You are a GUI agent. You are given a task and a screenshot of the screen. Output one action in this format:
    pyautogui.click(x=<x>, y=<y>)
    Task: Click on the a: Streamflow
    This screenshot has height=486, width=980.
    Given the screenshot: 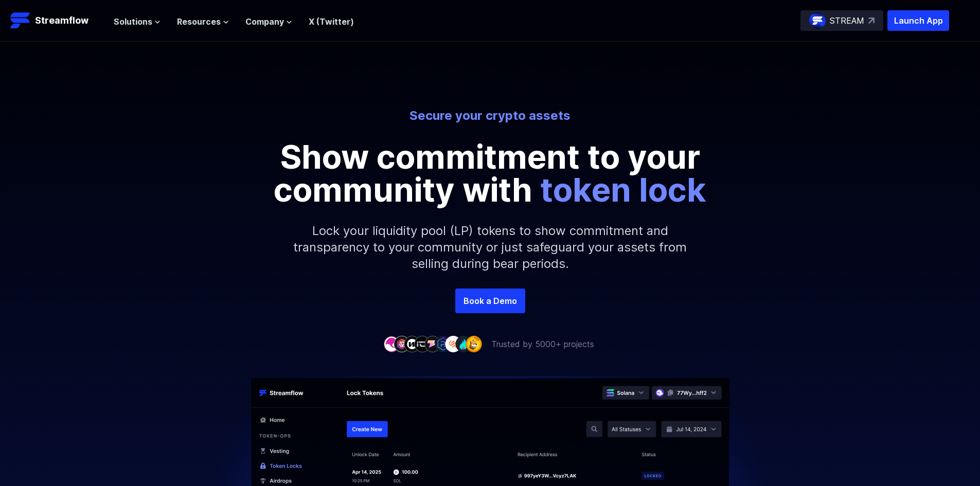 What is the action you would take?
    pyautogui.click(x=56, y=20)
    